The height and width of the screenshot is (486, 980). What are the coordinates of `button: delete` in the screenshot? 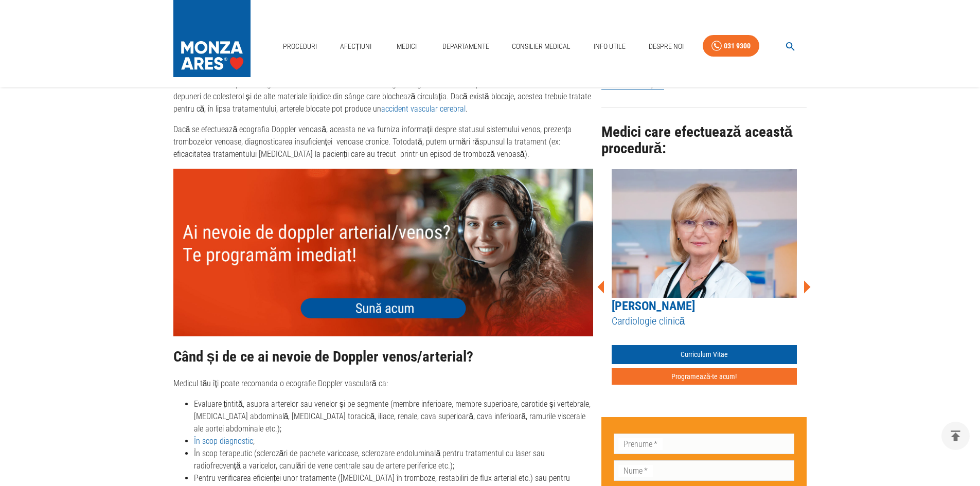 It's located at (955, 436).